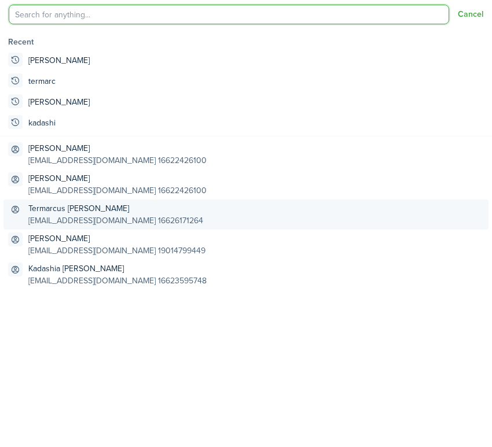 The width and height of the screenshot is (492, 447). Describe the element at coordinates (42, 123) in the screenshot. I see `global-search-item-title: kadashi` at that location.